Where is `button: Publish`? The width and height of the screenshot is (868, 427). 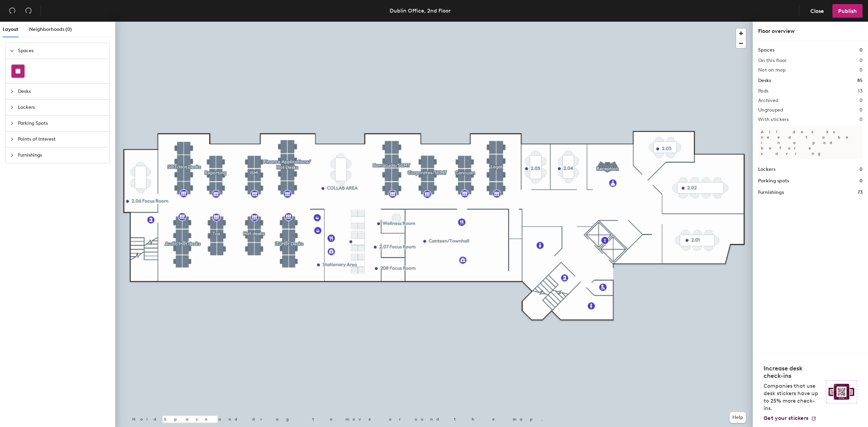 button: Publish is located at coordinates (848, 11).